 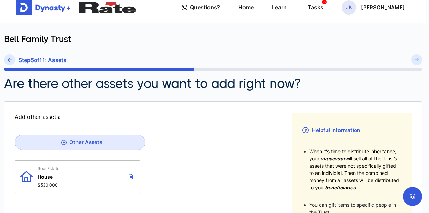 I want to click on div: Other Assets, so click(x=82, y=142).